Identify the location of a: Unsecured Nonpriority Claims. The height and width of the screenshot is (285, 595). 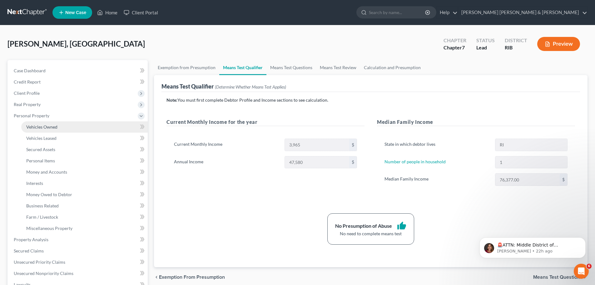
(78, 273).